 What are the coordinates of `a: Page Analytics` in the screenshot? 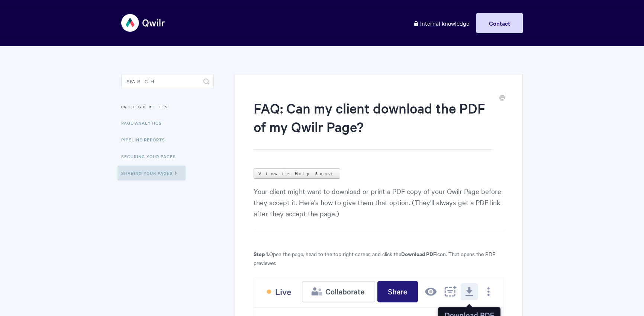 It's located at (144, 123).